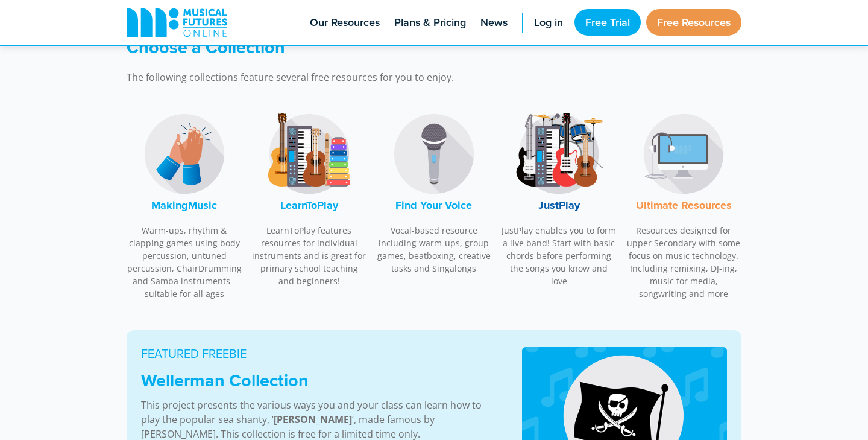  What do you see at coordinates (185, 204) in the screenshot?
I see `a: MakingMusic LogoMakingMusic Warm-ups, rhythm & clapping games using body percussion, untuned perc...` at bounding box center [185, 204].